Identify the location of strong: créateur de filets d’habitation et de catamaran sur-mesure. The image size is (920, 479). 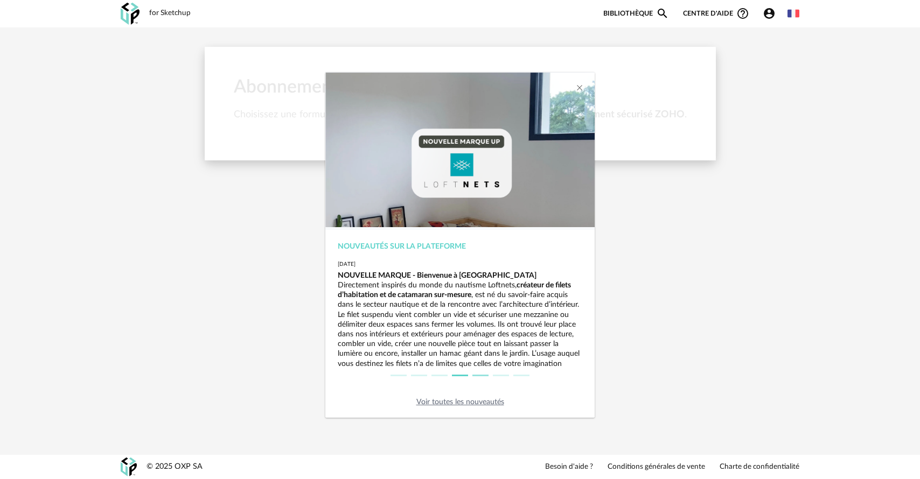
(454, 290).